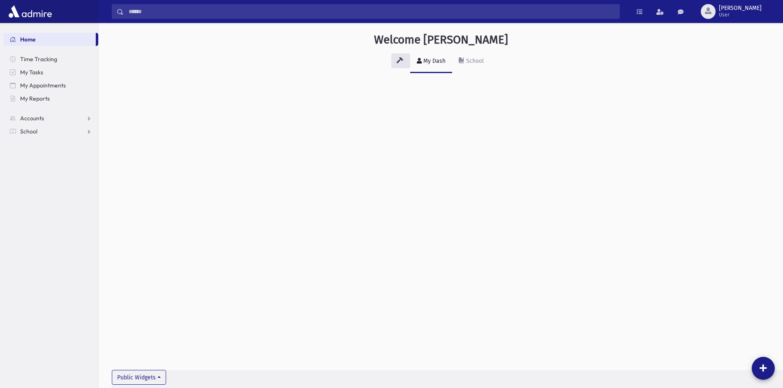 The image size is (783, 388). I want to click on a: My Reports, so click(51, 99).